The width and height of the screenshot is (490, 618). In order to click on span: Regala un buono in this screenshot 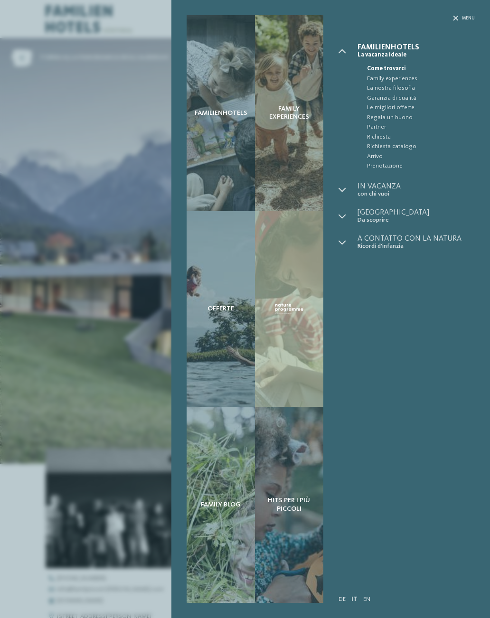, I will do `click(421, 118)`.